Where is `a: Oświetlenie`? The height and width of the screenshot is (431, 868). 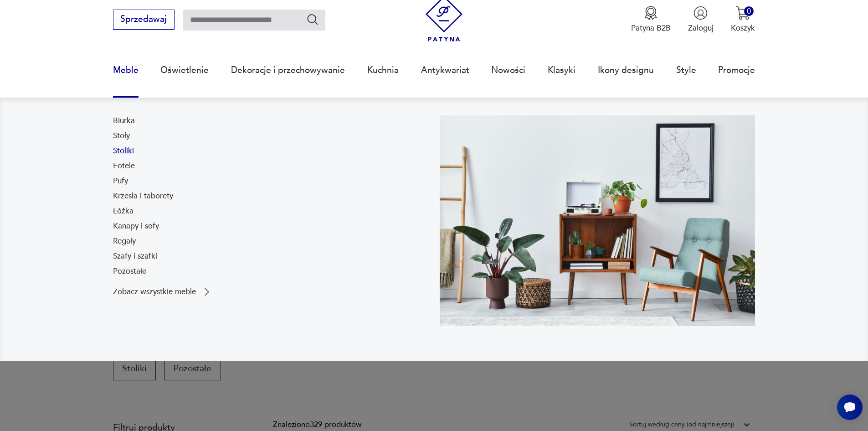 a: Oświetlenie is located at coordinates (184, 70).